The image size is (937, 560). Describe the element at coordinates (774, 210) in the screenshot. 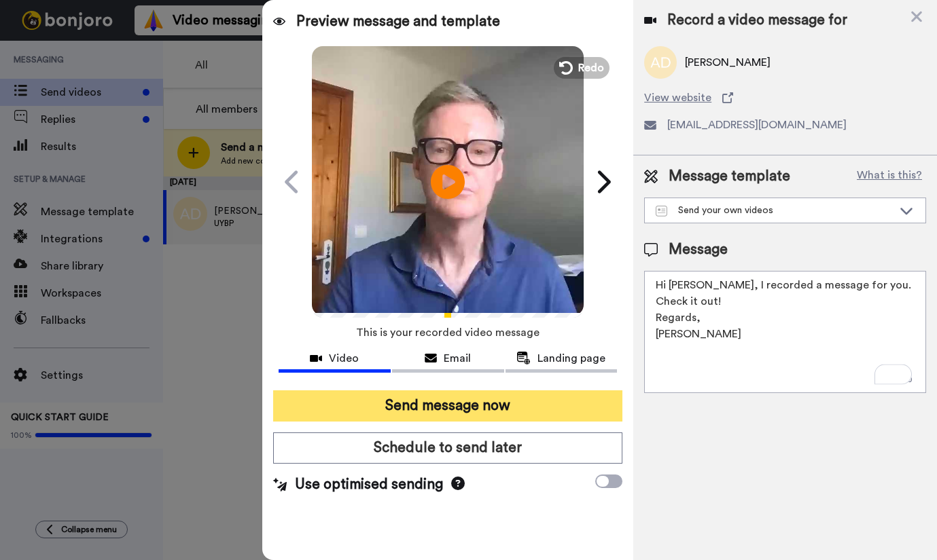

I see `div: Send your own videos` at that location.